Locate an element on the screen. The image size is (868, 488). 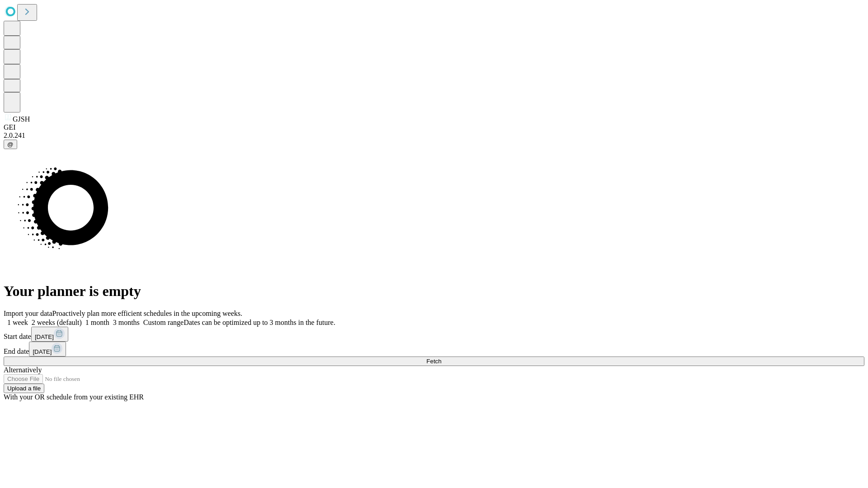
span: With your OR schedule from your existing EHR is located at coordinates (73, 396).